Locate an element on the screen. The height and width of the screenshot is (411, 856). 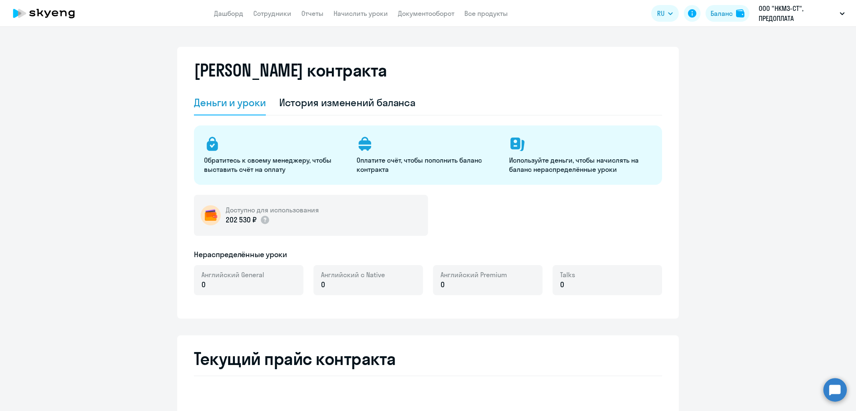
a: Все продукты is located at coordinates (486, 13).